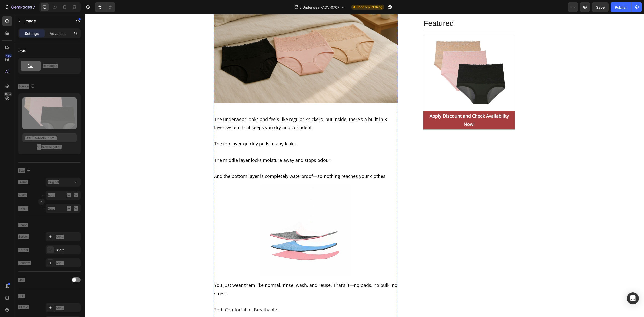 The height and width of the screenshot is (317, 644). I want to click on span: or, so click(38, 147).